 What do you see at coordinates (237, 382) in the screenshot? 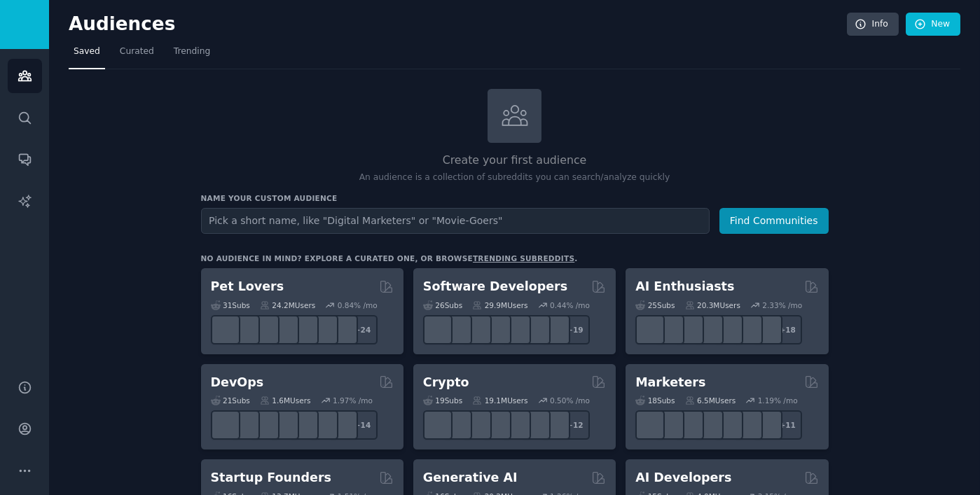
I see `h2: DevOps` at bounding box center [237, 382].